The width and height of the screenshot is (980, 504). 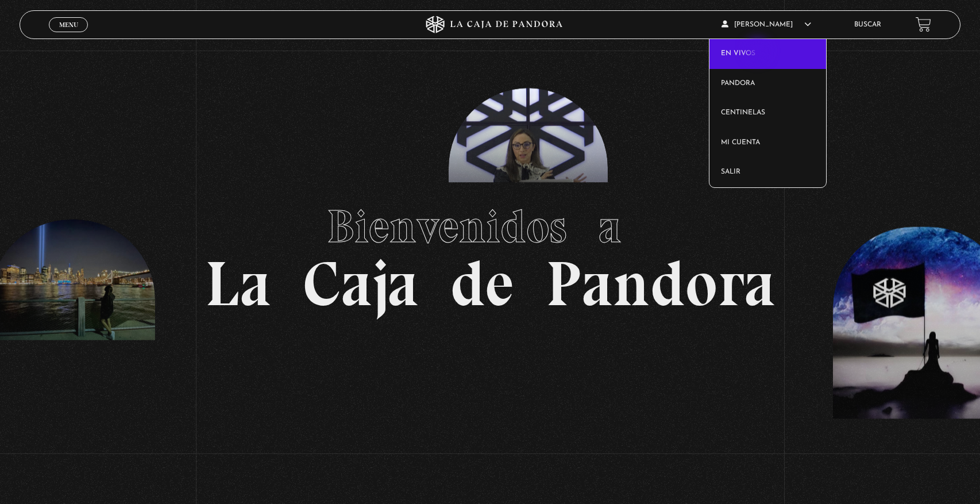 I want to click on a: Buscar, so click(x=867, y=25).